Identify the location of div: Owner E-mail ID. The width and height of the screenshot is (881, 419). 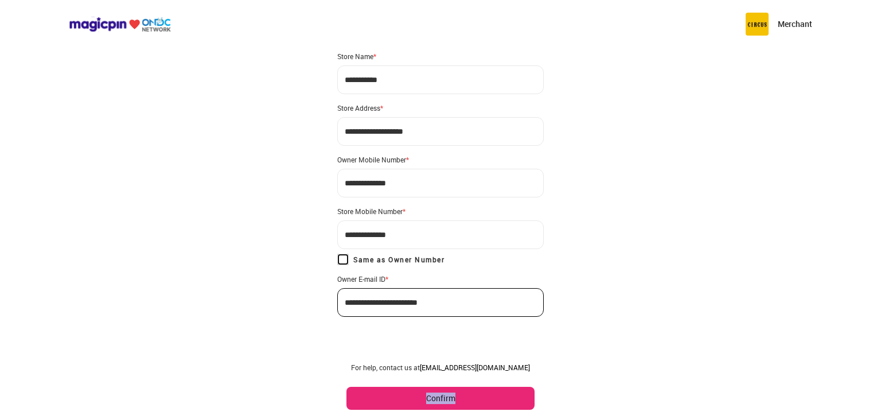
(441, 279).